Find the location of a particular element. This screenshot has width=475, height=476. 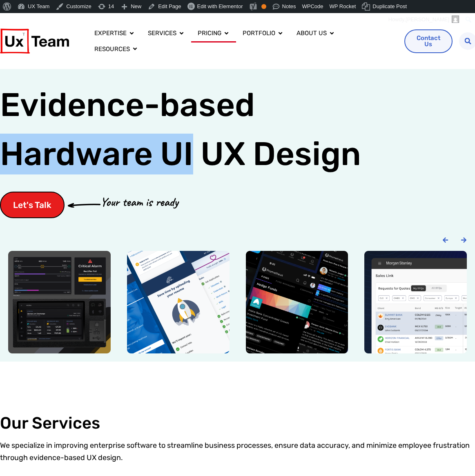

span: Last Name is located at coordinates (156, 4).